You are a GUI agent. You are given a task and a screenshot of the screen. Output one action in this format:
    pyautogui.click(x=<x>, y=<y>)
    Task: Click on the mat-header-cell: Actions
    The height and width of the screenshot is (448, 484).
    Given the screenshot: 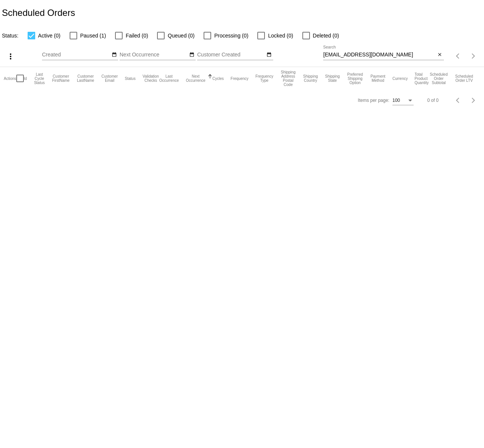 What is the action you would take?
    pyautogui.click(x=10, y=78)
    